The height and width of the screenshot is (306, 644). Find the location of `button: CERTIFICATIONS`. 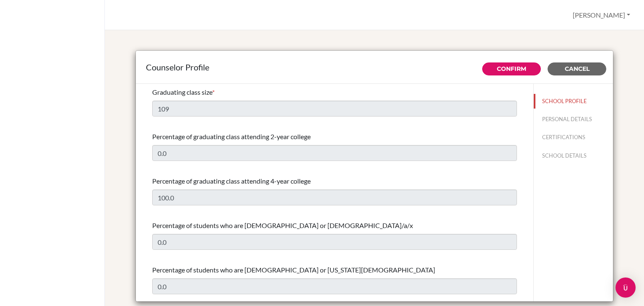

button: CERTIFICATIONS is located at coordinates (573, 137).